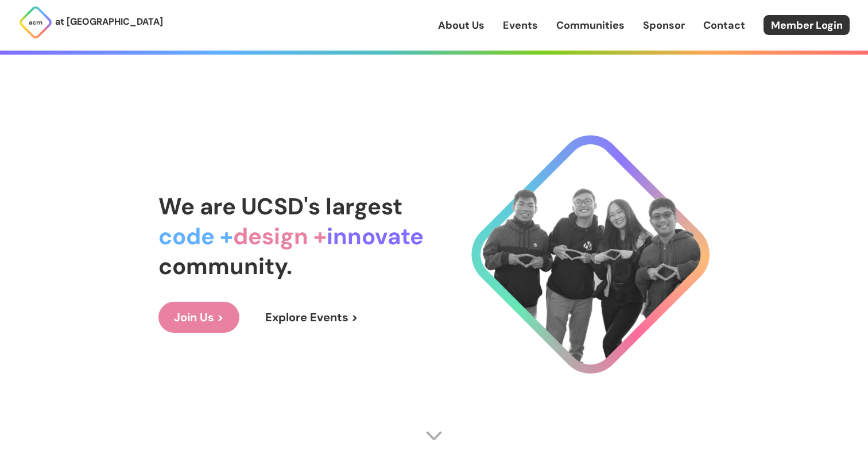  Describe the element at coordinates (280, 206) in the screenshot. I see `span: We are UCSD's largest` at that location.